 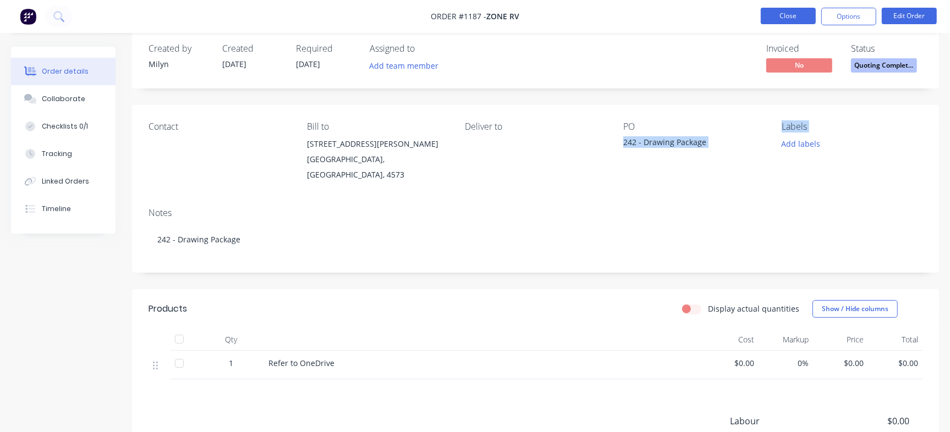 I want to click on div: Milyn, so click(x=179, y=64).